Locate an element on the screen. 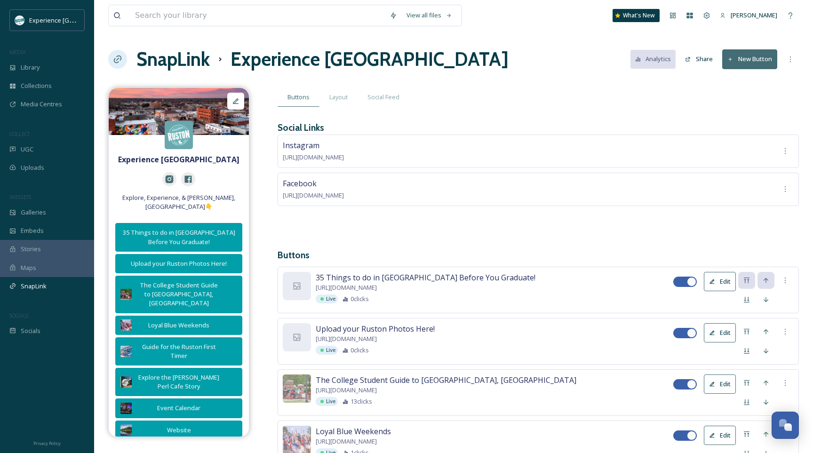  img: a412d939-8eee-4567-a468-56b9353d1ce2.jpg is located at coordinates (126, 409).